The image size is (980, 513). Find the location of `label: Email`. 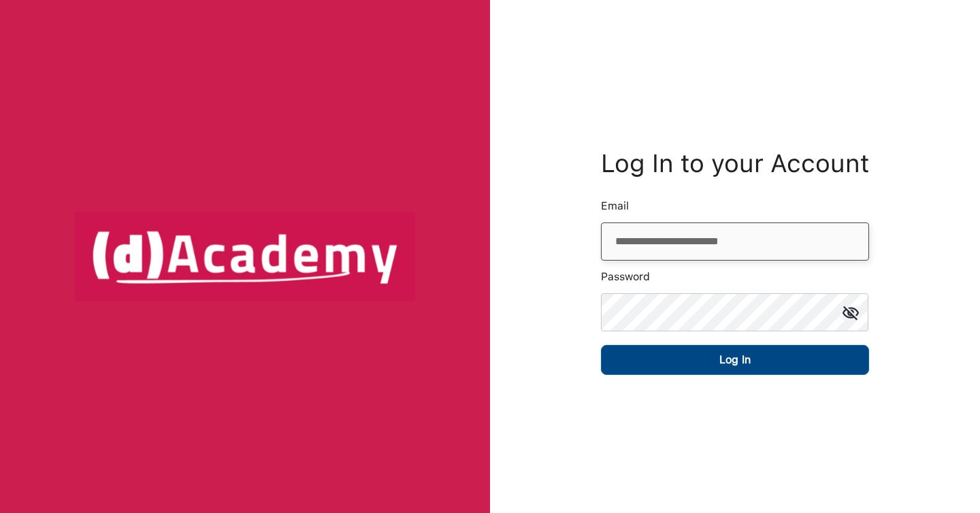

label: Email is located at coordinates (615, 206).